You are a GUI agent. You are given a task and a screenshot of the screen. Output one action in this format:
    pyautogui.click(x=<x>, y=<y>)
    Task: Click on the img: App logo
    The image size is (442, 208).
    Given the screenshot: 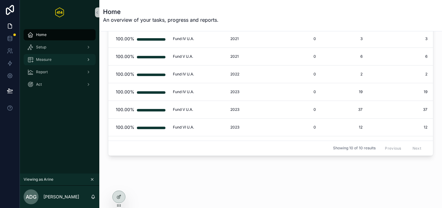 What is the action you would take?
    pyautogui.click(x=60, y=12)
    